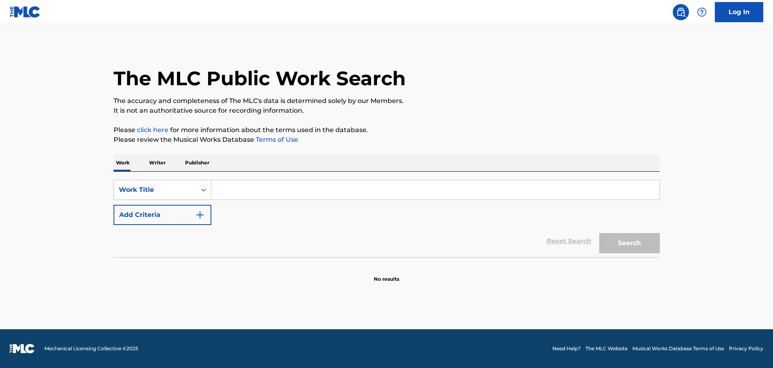  I want to click on a: Log In, so click(739, 12).